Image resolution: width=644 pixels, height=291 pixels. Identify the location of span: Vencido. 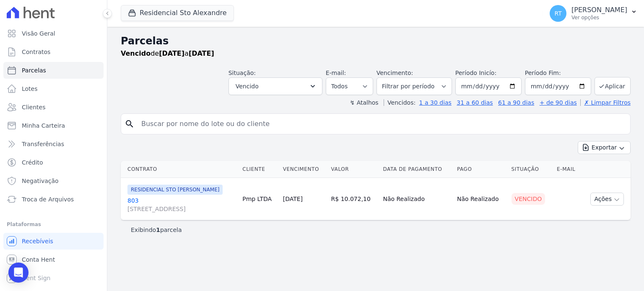
(247, 86).